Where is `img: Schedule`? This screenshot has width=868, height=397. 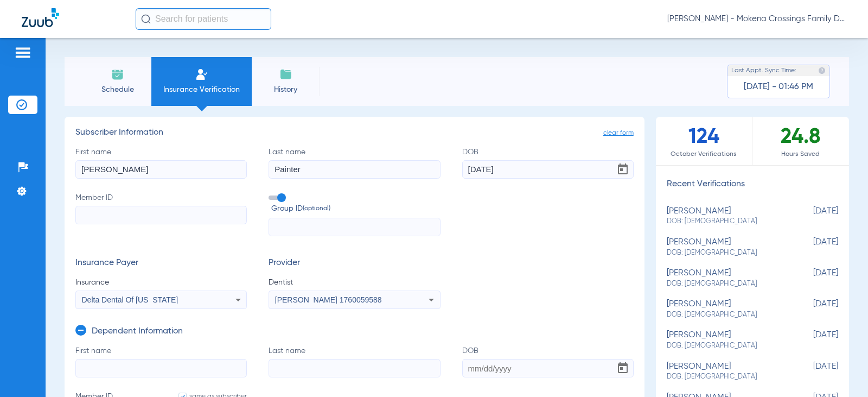
img: Schedule is located at coordinates (118, 74).